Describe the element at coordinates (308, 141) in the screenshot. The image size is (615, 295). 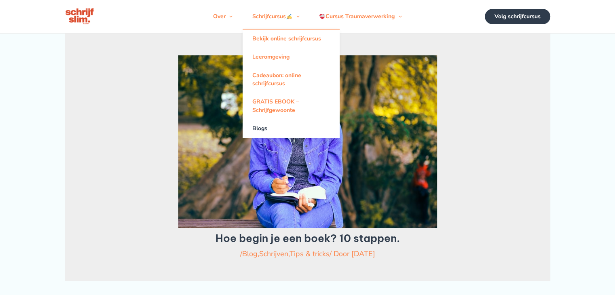
I see `img: Hoe begin je met een boek schrijven` at that location.